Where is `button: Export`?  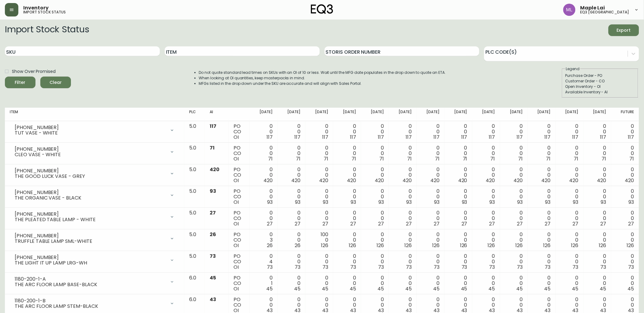
button: Export is located at coordinates (624, 30).